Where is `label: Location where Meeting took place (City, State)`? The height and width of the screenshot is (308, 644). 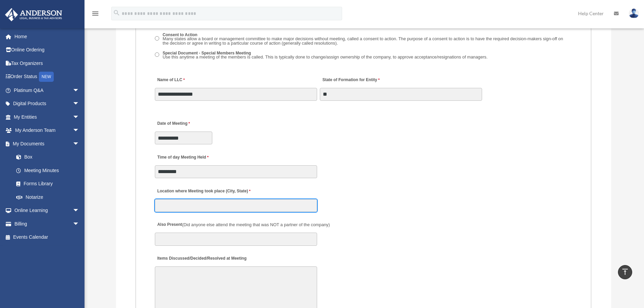 label: Location where Meeting took place (City, State) is located at coordinates (204, 191).